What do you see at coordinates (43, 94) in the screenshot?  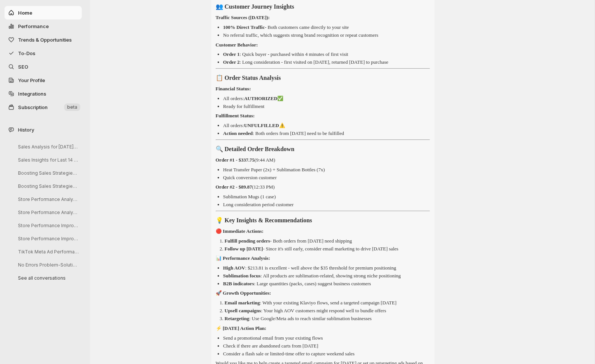 I see `a: Integrations` at bounding box center [43, 94].